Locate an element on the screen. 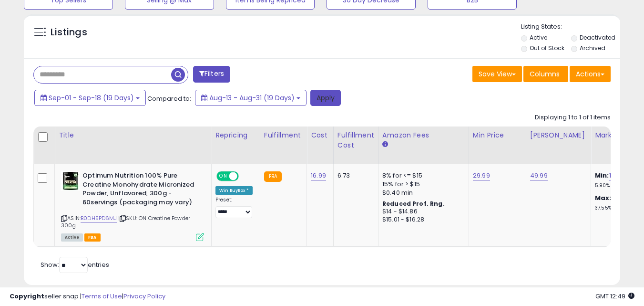 The width and height of the screenshot is (644, 306). a: 29.99 is located at coordinates (481, 176).